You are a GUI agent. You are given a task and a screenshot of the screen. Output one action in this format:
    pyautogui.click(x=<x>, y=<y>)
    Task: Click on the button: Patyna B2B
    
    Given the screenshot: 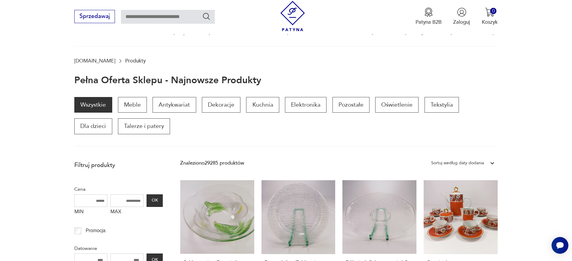 What is the action you would take?
    pyautogui.click(x=428, y=17)
    